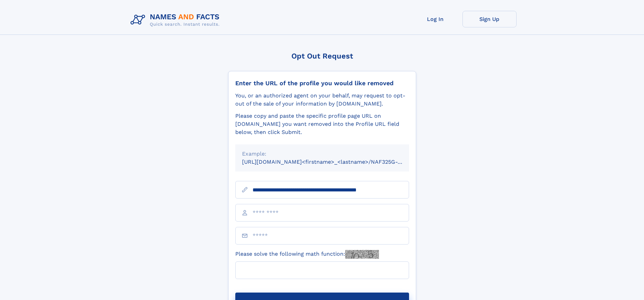 This screenshot has width=644, height=300. Describe the element at coordinates (322, 100) in the screenshot. I see `div: You, or an authorized agent on your behalf, may request to opt-out of the sale of your informatio...` at that location.